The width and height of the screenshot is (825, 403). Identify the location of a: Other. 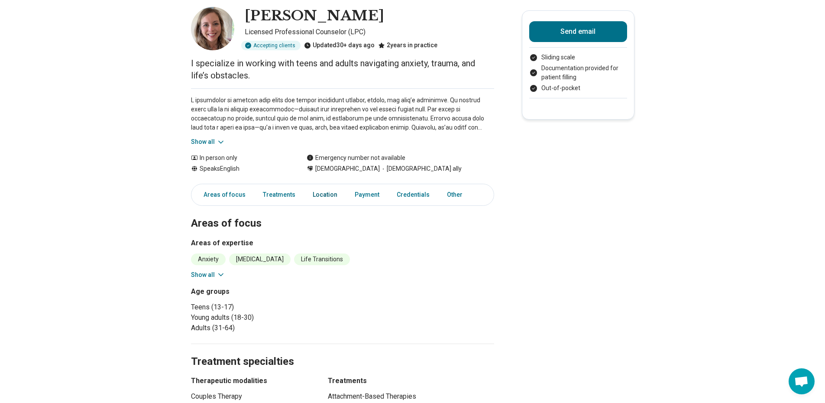
(457, 194).